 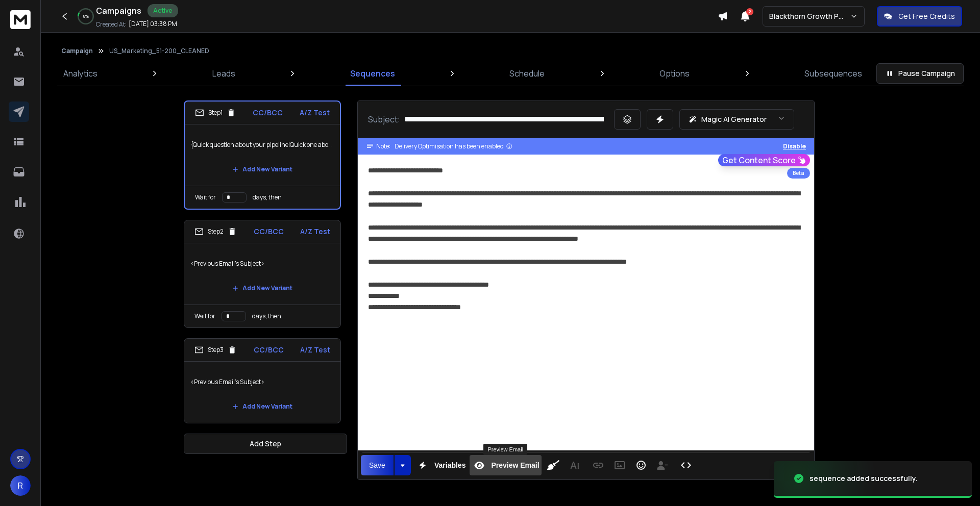 I want to click on button: Add Step, so click(x=266, y=443).